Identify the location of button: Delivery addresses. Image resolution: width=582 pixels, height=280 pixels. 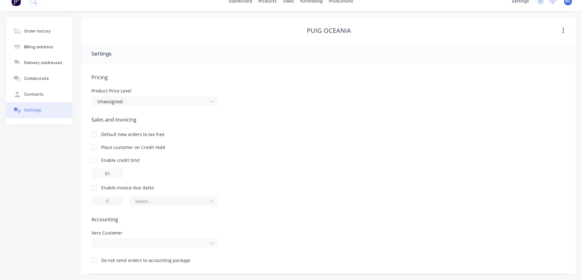
(39, 63).